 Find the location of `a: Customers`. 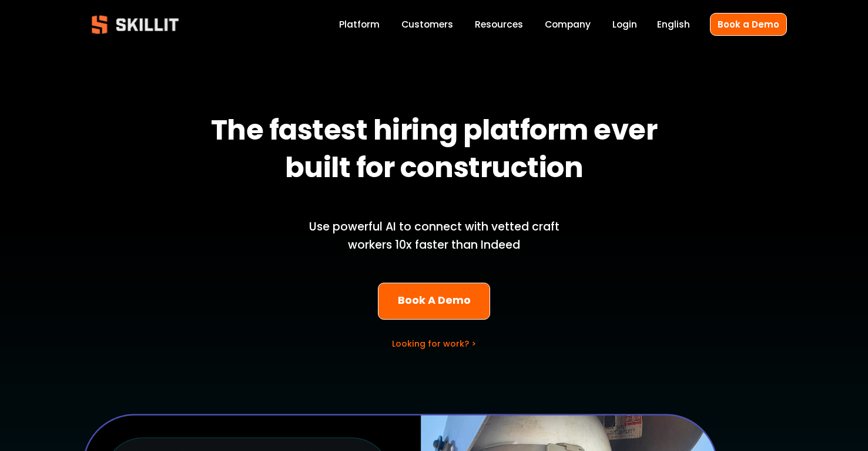

a: Customers is located at coordinates (427, 25).